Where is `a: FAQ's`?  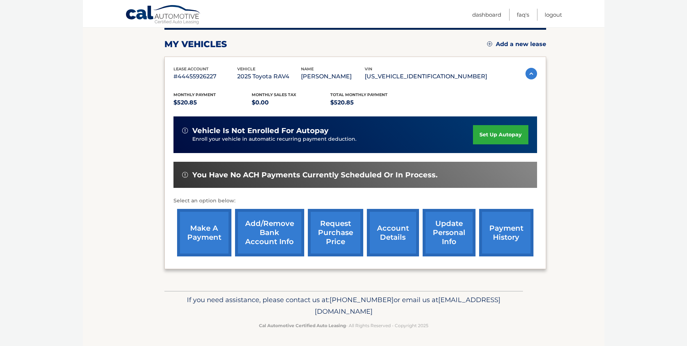 a: FAQ's is located at coordinates (523, 14).